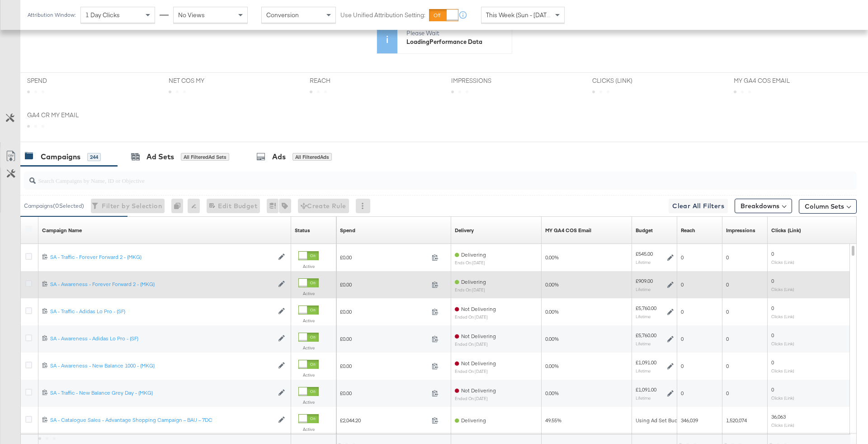 The image size is (868, 444). I want to click on div: SA - Awareness - Forever Forward 2 - (MKG), so click(162, 284).